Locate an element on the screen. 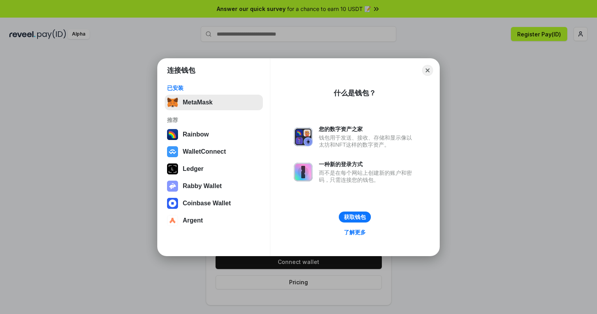  button: Coinbase Wallet is located at coordinates (214, 203).